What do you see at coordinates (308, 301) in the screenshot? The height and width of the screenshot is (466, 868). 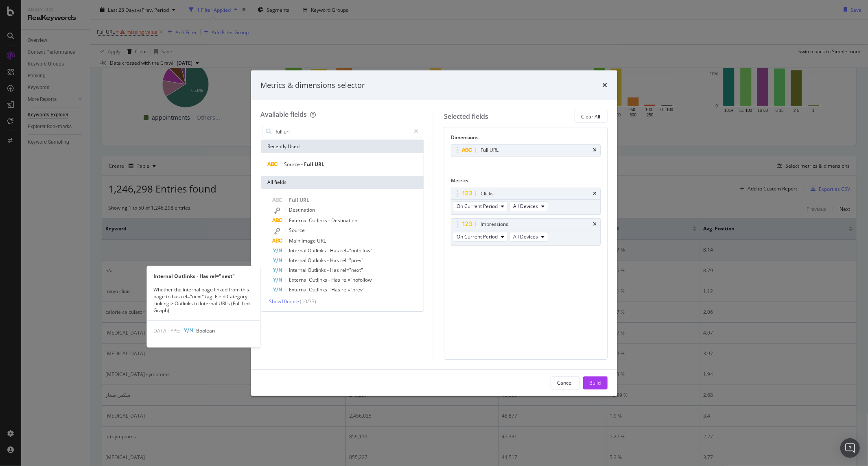 I see `span: ( 10 / 33 )` at bounding box center [308, 301].